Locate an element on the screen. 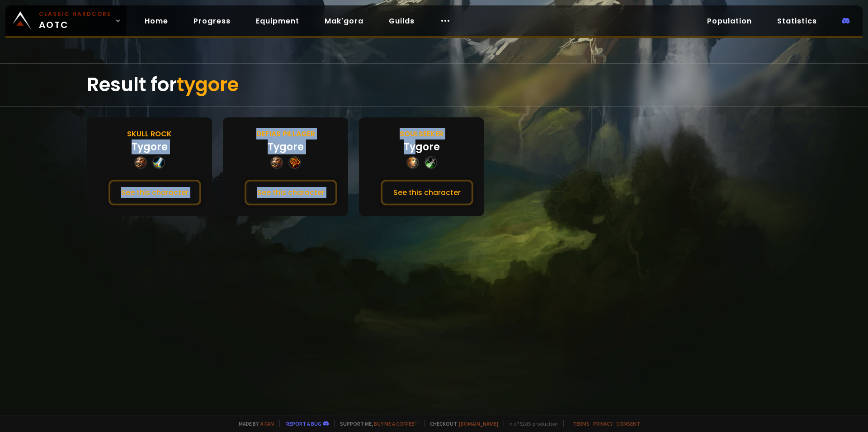  a: Mak'gora is located at coordinates (344, 21).